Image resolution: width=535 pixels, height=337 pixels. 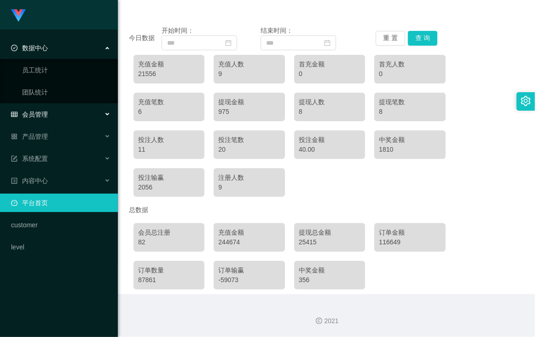 What do you see at coordinates (423, 38) in the screenshot?
I see `button: 查 询` at bounding box center [423, 38].